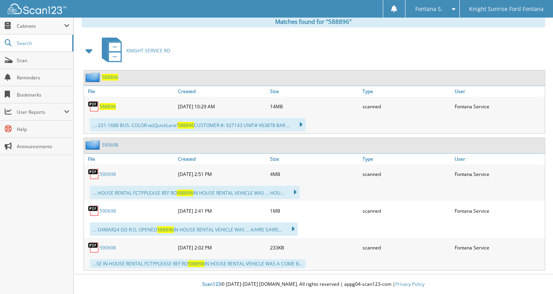 The image size is (553, 294). What do you see at coordinates (40, 112) in the screenshot?
I see `span: User Reports` at bounding box center [40, 112].